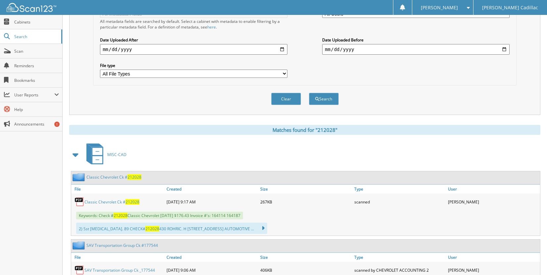  Describe the element at coordinates (400, 202) in the screenshot. I see `div: scanned` at that location.